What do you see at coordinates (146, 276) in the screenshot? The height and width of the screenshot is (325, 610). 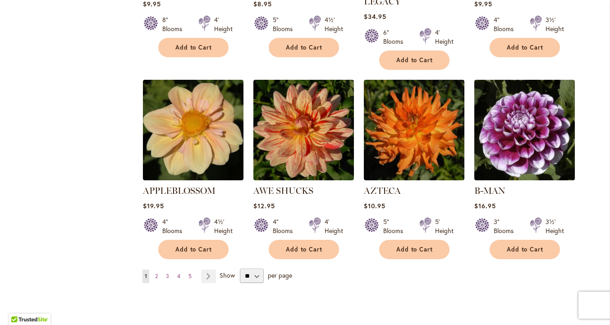 I see `span: 1` at bounding box center [146, 276].